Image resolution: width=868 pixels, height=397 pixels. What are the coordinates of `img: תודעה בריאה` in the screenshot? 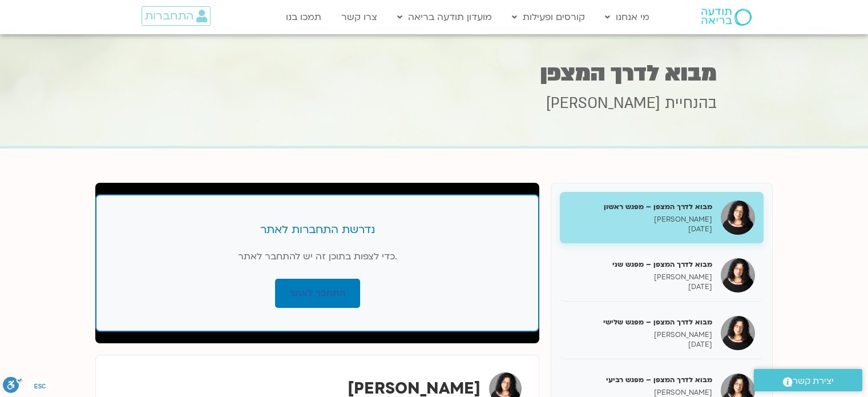 It's located at (726, 17).